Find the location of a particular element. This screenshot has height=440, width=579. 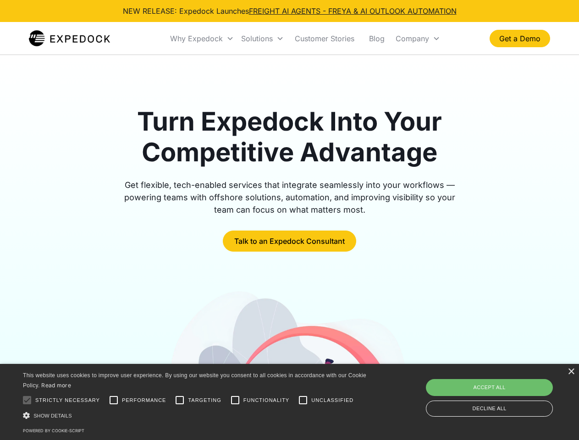

h1: Turn Expedock Into Your Competitive Advantage is located at coordinates (290, 137).